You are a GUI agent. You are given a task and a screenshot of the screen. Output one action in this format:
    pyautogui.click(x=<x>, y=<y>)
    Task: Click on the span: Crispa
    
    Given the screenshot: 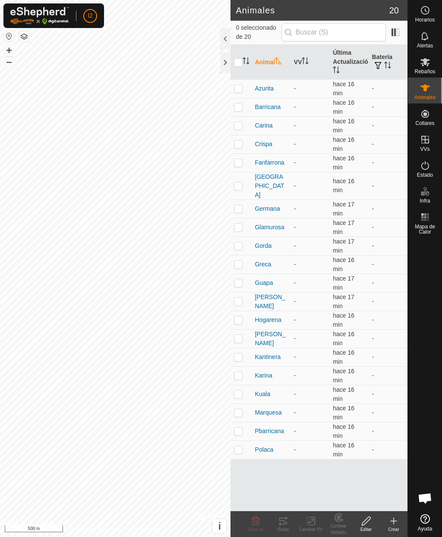 What is the action you would take?
    pyautogui.click(x=263, y=144)
    